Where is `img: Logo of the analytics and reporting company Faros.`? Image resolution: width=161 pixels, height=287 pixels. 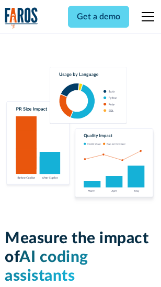 img: Logo of the analytics and reporting company Faros. is located at coordinates (21, 18).